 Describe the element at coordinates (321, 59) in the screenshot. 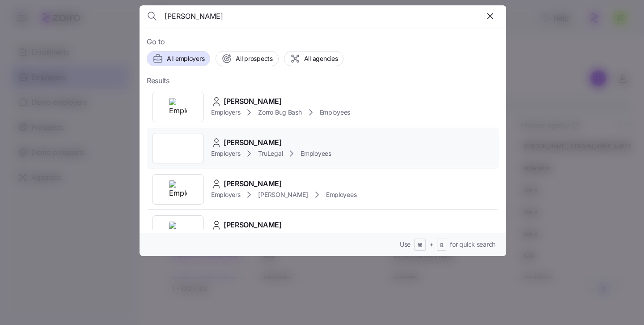

I see `span: All agencies` at that location.